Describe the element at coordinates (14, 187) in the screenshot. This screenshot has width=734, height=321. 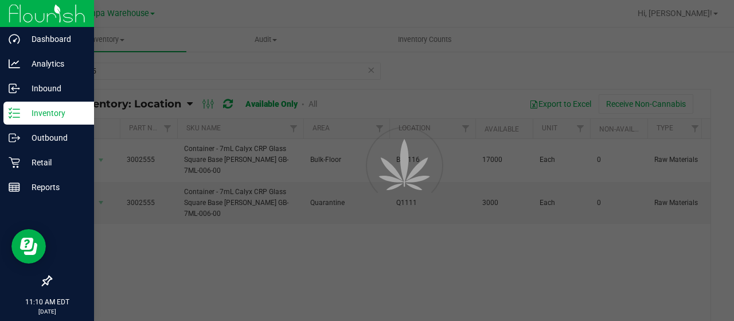
I see `inline-svg: Reports` at that location.